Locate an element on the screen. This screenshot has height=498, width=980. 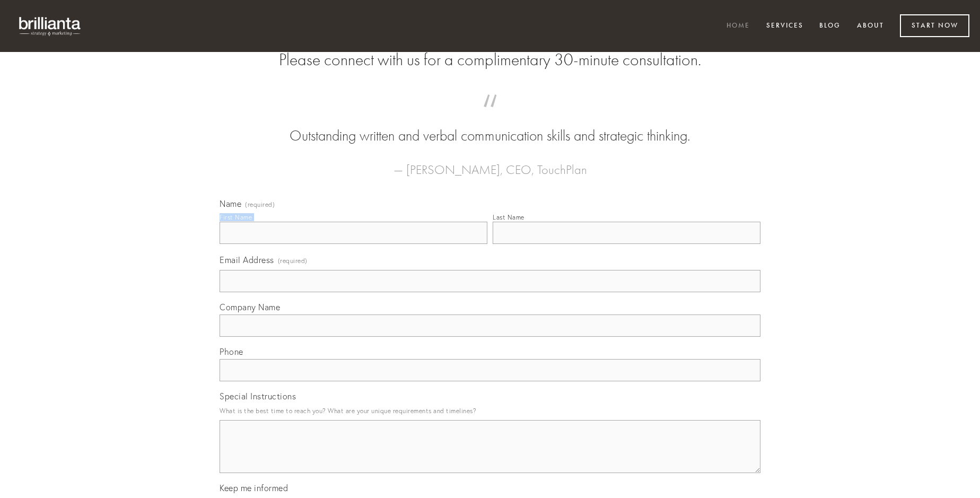
span: Special Instructions is located at coordinates (258, 396).